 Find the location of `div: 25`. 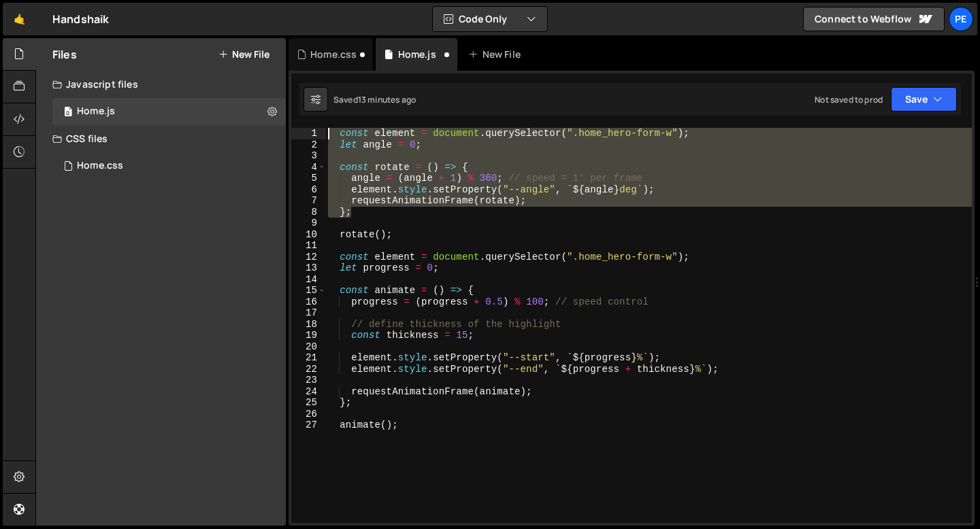

div: 25 is located at coordinates (308, 403).